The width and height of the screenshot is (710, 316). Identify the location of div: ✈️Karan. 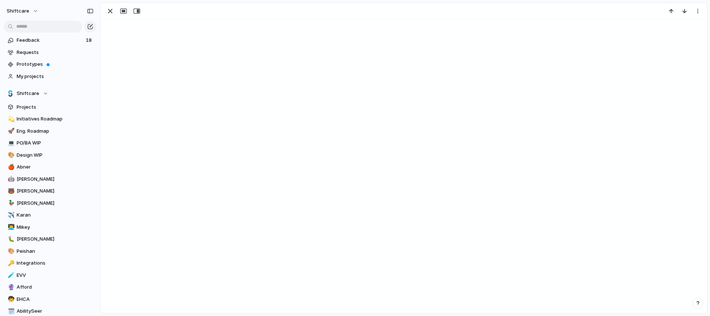
(50, 215).